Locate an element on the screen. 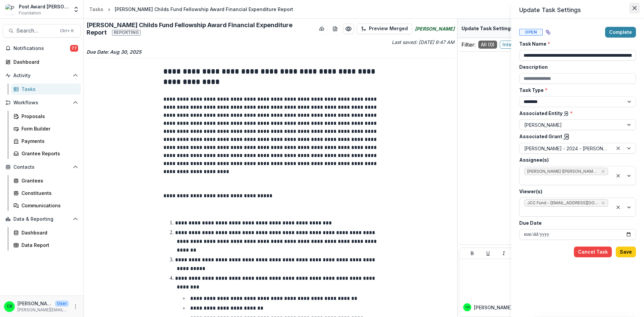 This screenshot has height=317, width=644. label: Viewer(s) is located at coordinates (576, 191).